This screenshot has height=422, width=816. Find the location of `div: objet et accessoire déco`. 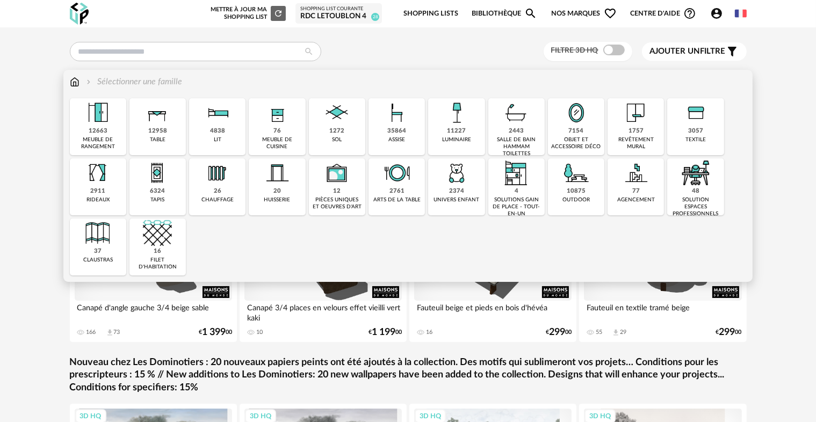

div: objet et accessoire déco is located at coordinates (576, 143).